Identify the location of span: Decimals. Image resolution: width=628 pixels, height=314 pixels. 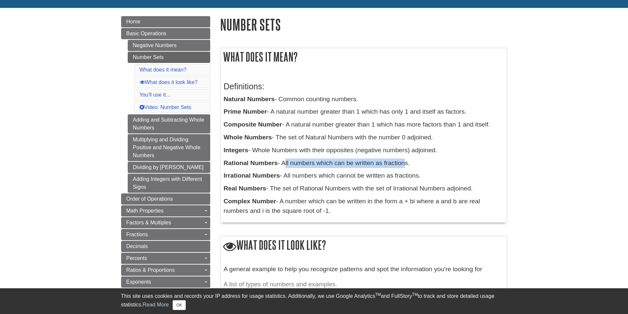
(137, 246).